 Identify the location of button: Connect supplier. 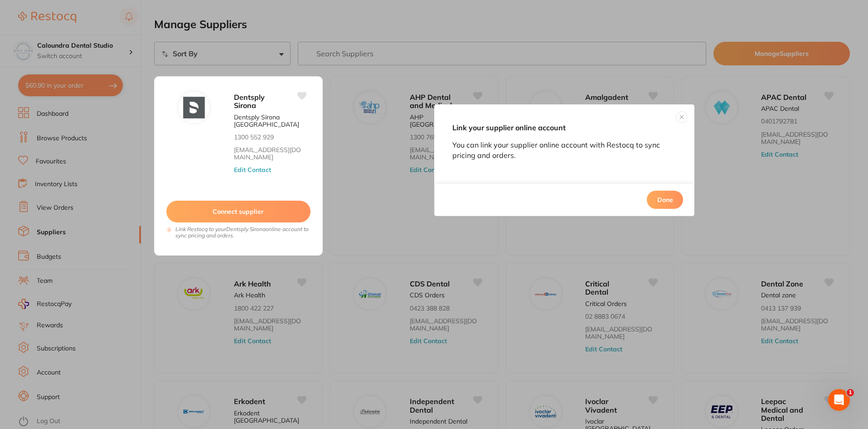
(239, 211).